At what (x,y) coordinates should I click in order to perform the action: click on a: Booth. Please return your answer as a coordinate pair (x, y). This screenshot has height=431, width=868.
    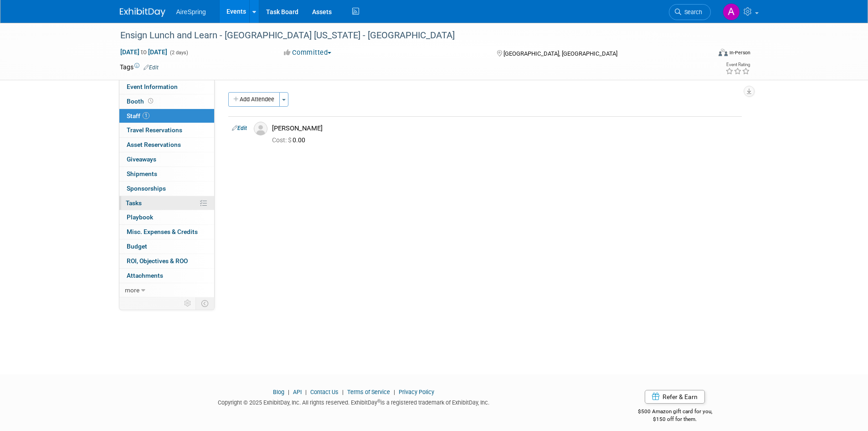
    Looking at the image, I should click on (167, 101).